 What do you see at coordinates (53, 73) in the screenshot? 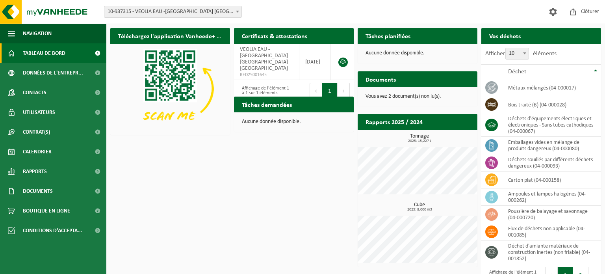
I see `span: Données de l'entrepr...` at bounding box center [53, 73].